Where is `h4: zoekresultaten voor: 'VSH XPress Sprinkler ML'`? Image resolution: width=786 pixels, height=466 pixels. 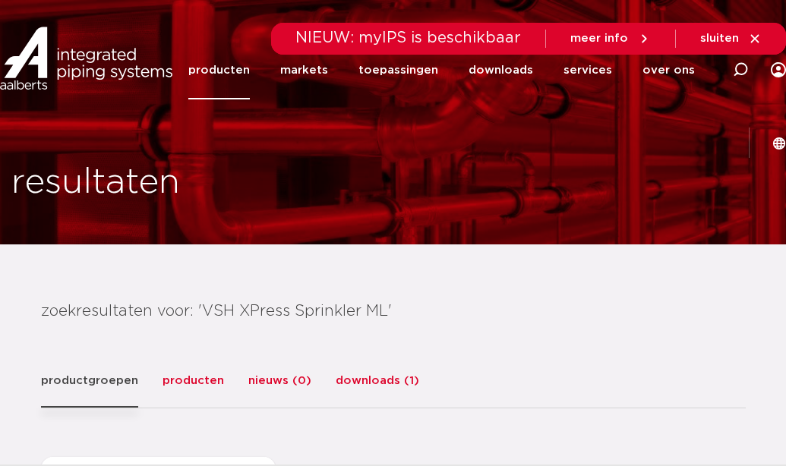
h4: zoekresultaten voor: 'VSH XPress Sprinkler ML' is located at coordinates (393, 311).